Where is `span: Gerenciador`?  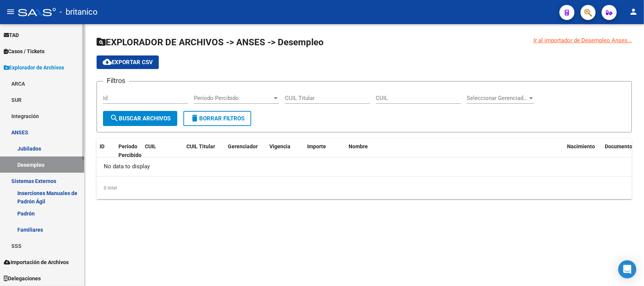 span: Gerenciador is located at coordinates (242, 146).